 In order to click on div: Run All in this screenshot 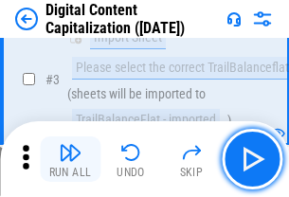, I will do `click(70, 173)`.